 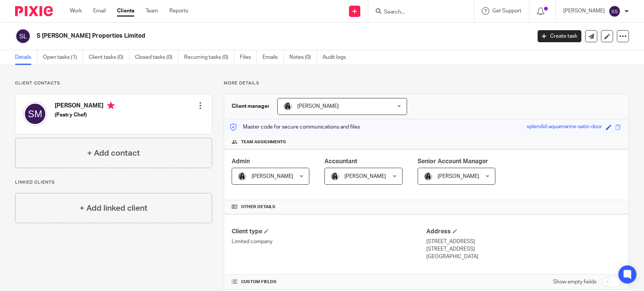 What do you see at coordinates (574, 282) in the screenshot?
I see `label: Show empty fields` at bounding box center [574, 282].